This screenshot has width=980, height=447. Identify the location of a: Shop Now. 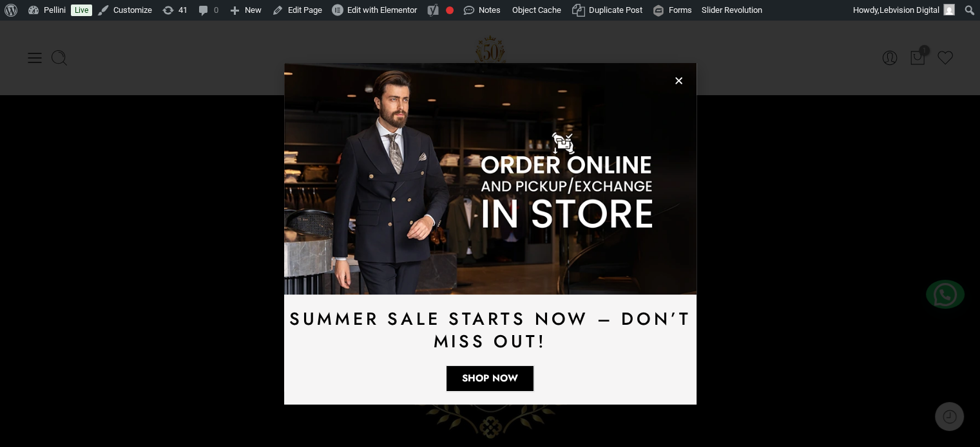
(490, 378).